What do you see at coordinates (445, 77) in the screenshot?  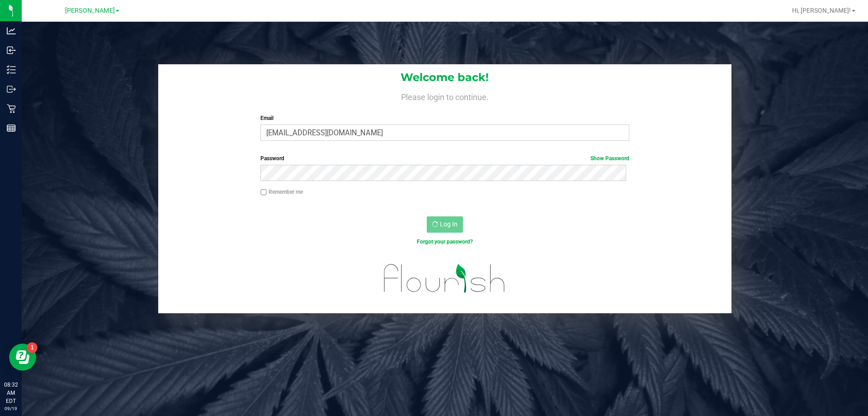 I see `h1: Welcome back!` at bounding box center [445, 77].